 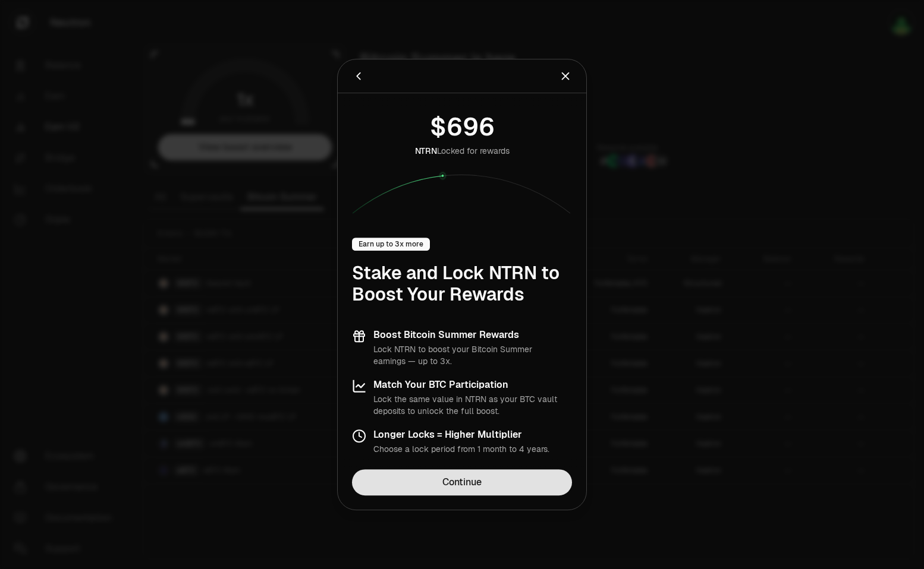 What do you see at coordinates (462, 284) in the screenshot?
I see `h1: Stake and Lock NTRN to Boost Your Rewards` at bounding box center [462, 284].